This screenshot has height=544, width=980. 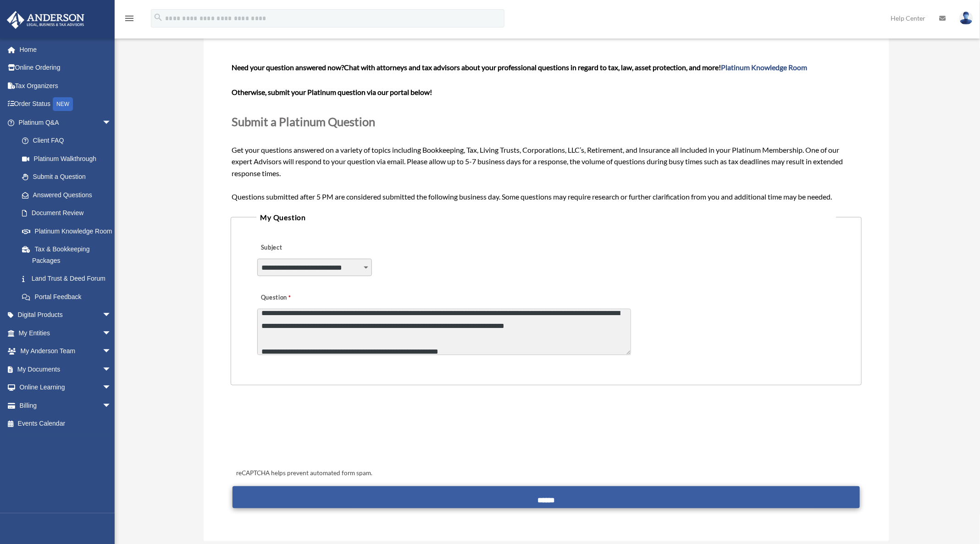 What do you see at coordinates (69, 296) in the screenshot?
I see `a: Portal Feedback` at bounding box center [69, 296].